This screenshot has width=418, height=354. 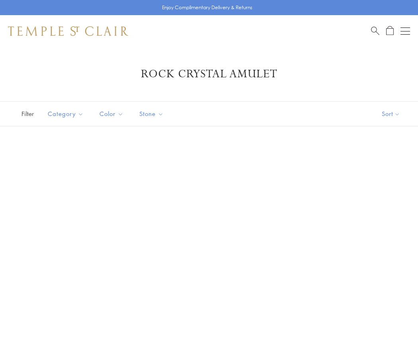 What do you see at coordinates (153, 113) in the screenshot?
I see `span: Stone` at bounding box center [153, 113].